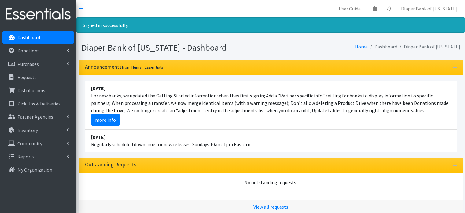  Describe the element at coordinates (271, 105) in the screenshot. I see `li: For new banks, we updated the Getting Started information when they first sign in; Add a "Partner...` at that location.